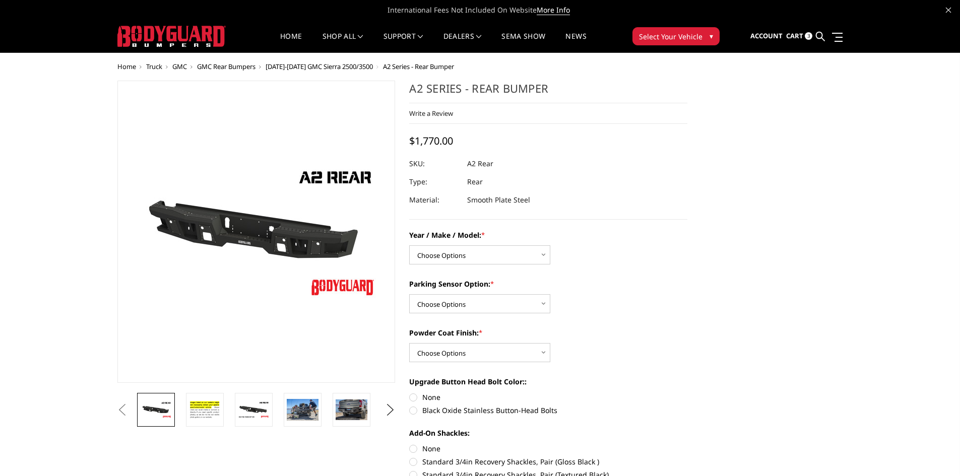  What do you see at coordinates (226, 67) in the screenshot?
I see `span: GMC Rear Bumpers` at bounding box center [226, 67].